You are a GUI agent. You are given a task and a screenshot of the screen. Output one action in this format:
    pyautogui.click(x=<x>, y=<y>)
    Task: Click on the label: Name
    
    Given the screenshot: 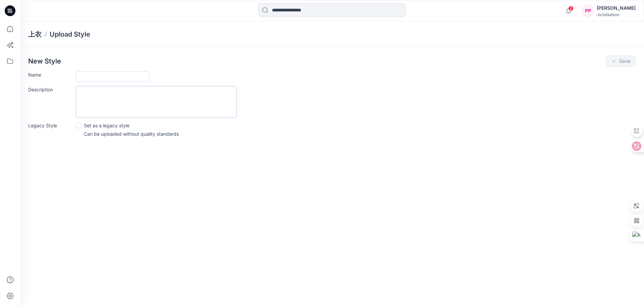 What is the action you would take?
    pyautogui.click(x=50, y=75)
    